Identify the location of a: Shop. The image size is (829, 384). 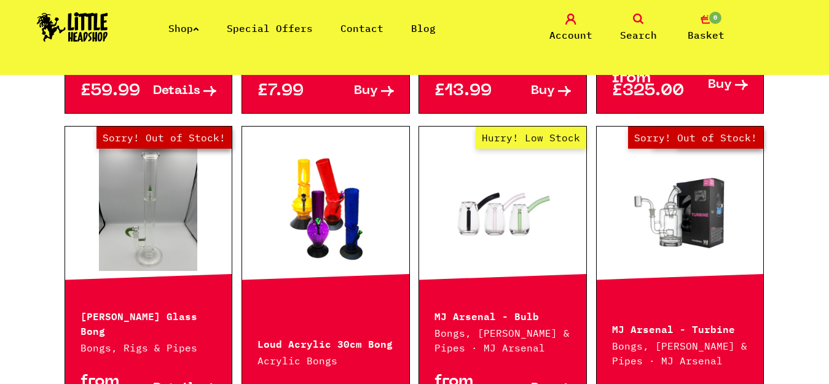
(184, 28).